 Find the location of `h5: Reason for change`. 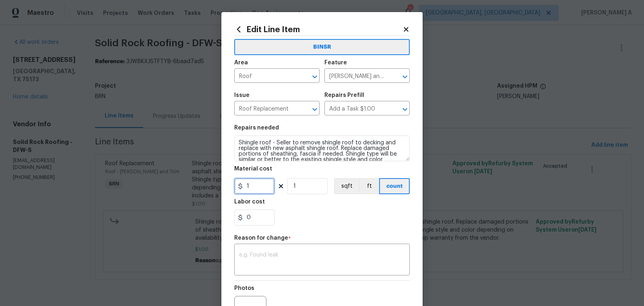

h5: Reason for change is located at coordinates (261, 238).